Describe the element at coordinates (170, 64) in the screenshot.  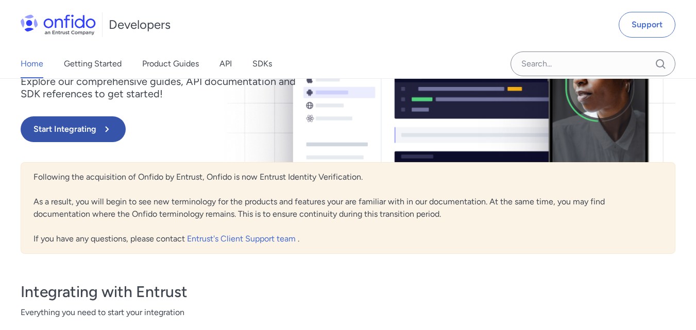
I see `a: Product Guides` at that location.